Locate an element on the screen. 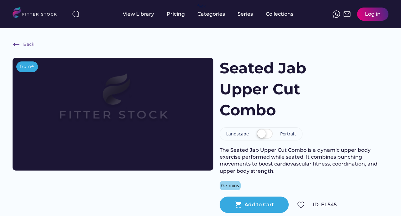  div: The Seated Jab Upper Cut Combo is a dynamic upper body exercise performed while seated. It combin... is located at coordinates (304, 161).